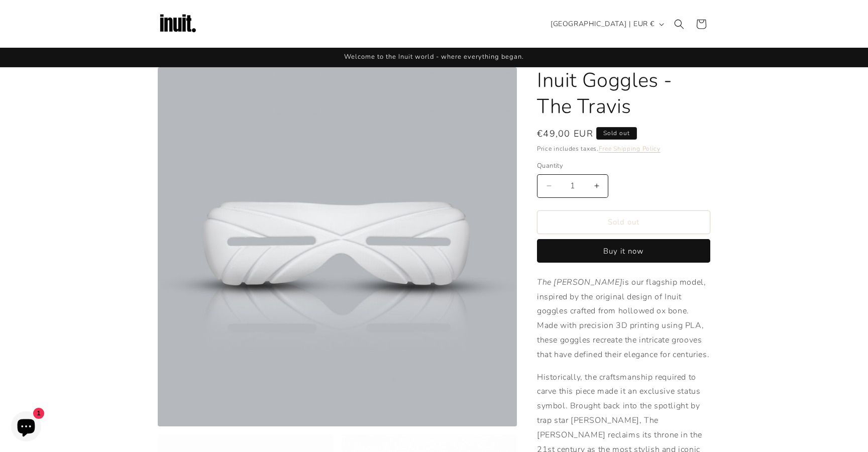 The height and width of the screenshot is (452, 868). I want to click on button: Sold out, so click(623, 222).